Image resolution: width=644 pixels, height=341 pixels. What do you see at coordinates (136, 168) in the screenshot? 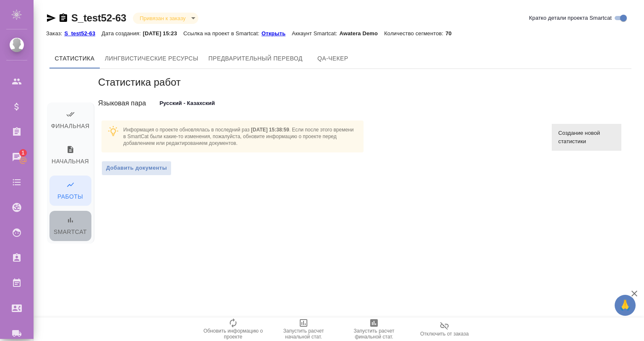
I see `button: Добавить документы` at bounding box center [136, 168].